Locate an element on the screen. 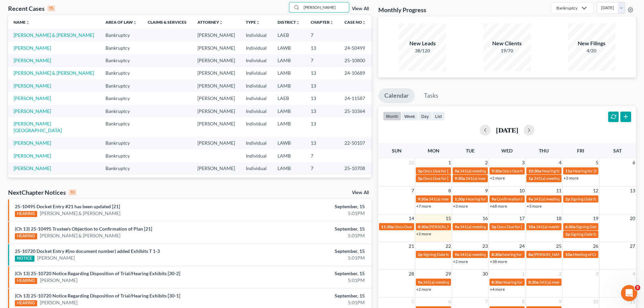 This screenshot has height=308, width=644. i: unfold_more is located at coordinates (258, 23).